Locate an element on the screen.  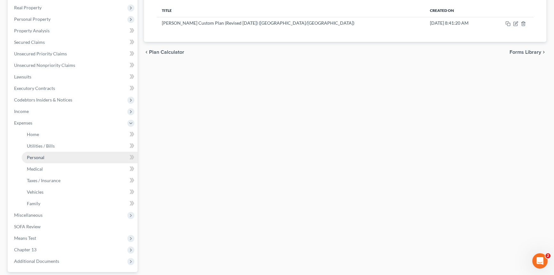
span: Means Test is located at coordinates (25, 238).